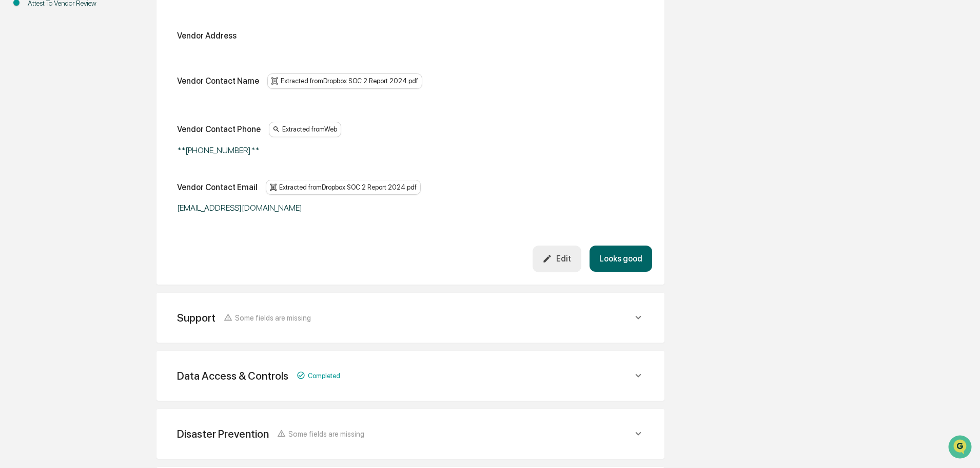 This screenshot has height=468, width=980. Describe the element at coordinates (37, 154) in the screenshot. I see `a: 🔎Data Lookup` at that location.